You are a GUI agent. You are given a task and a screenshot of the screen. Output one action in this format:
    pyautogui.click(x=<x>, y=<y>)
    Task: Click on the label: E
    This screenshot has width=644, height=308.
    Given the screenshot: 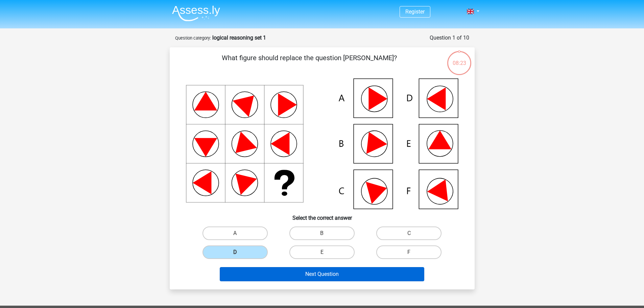 What is the action you would take?
    pyautogui.click(x=322, y=252)
    